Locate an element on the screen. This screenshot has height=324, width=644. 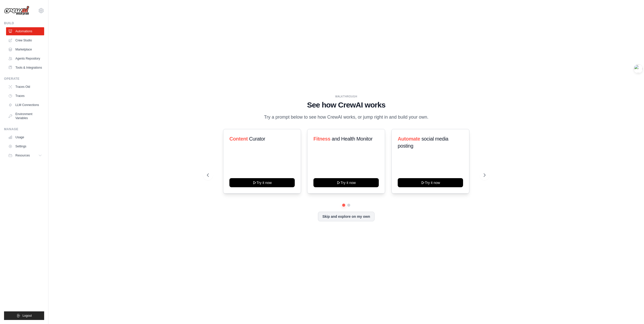
span: Fitness is located at coordinates (322, 139).